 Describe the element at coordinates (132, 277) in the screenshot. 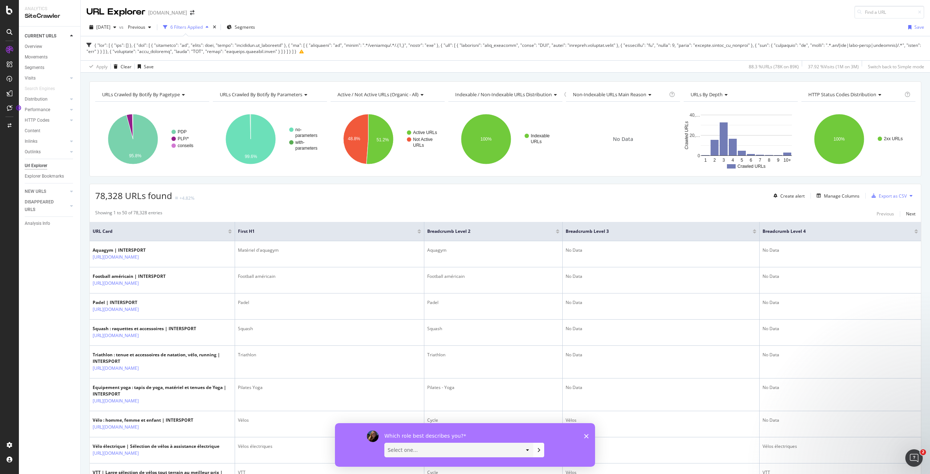

I see `div: Football américain | INTERSPORT` at that location.